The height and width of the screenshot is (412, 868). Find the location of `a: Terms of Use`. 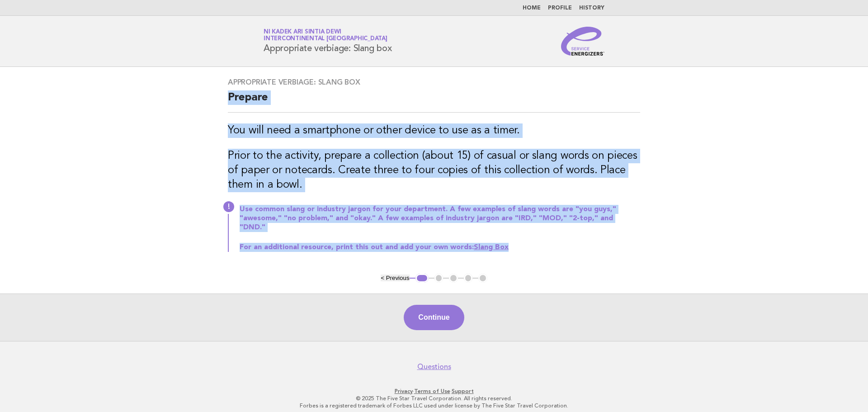

a: Terms of Use is located at coordinates (433, 391).